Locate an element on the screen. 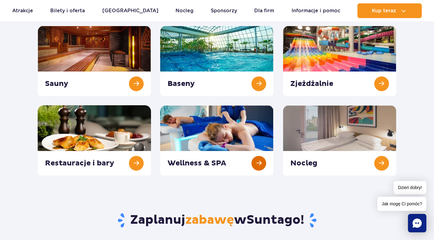 Image resolution: width=434 pixels, height=240 pixels. a: Dla firm is located at coordinates (264, 11).